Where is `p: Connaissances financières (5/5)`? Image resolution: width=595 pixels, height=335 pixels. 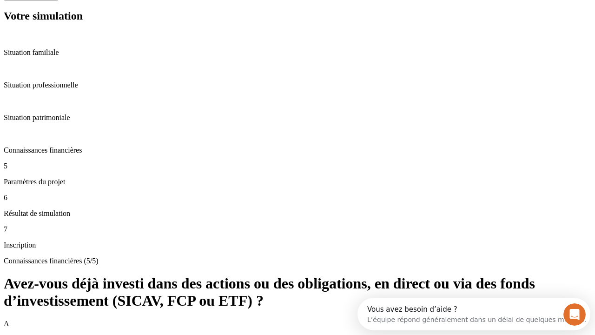
p: Connaissances financières (5/5) is located at coordinates (298, 261).